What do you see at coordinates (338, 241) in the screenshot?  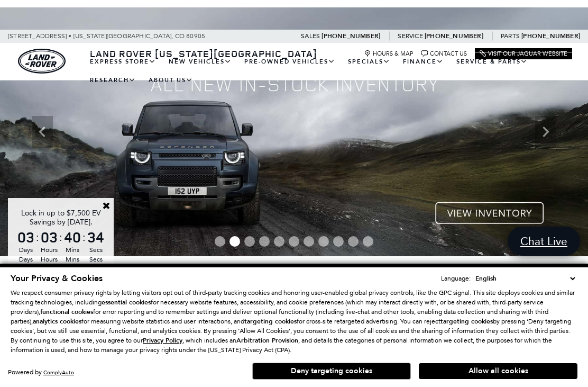 I see `span: Go to slide 9` at bounding box center [338, 241].